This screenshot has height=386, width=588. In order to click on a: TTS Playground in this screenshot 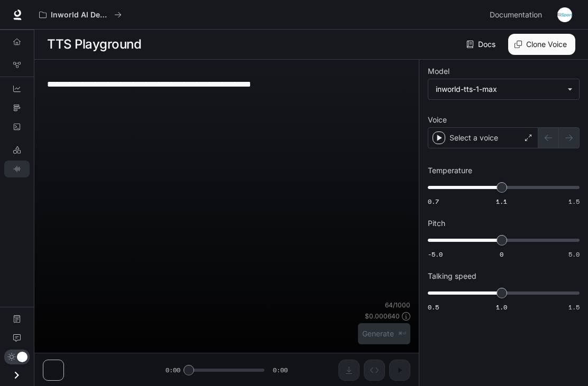, I will do `click(17, 169)`.